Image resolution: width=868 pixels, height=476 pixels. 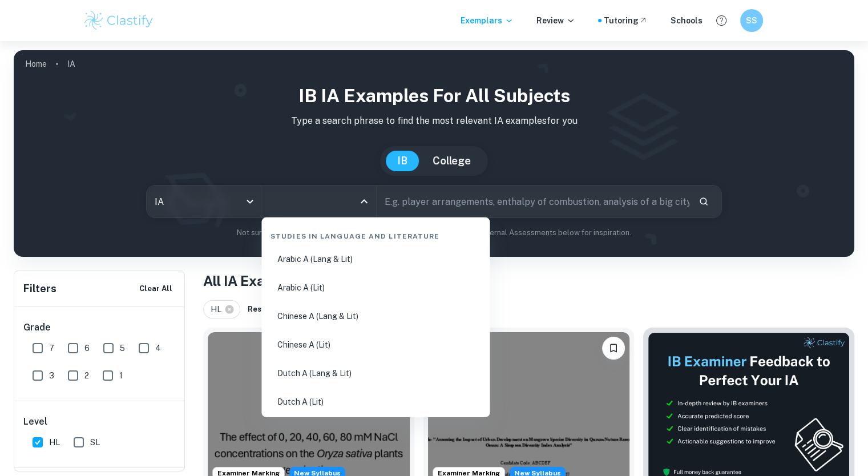 I want to click on span: 2, so click(x=87, y=375).